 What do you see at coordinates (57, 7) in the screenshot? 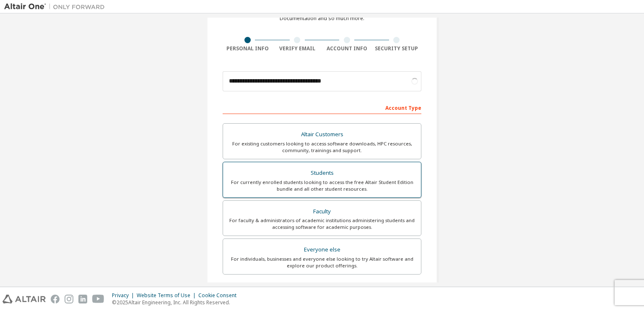
I see `img: Altair One` at bounding box center [57, 7].